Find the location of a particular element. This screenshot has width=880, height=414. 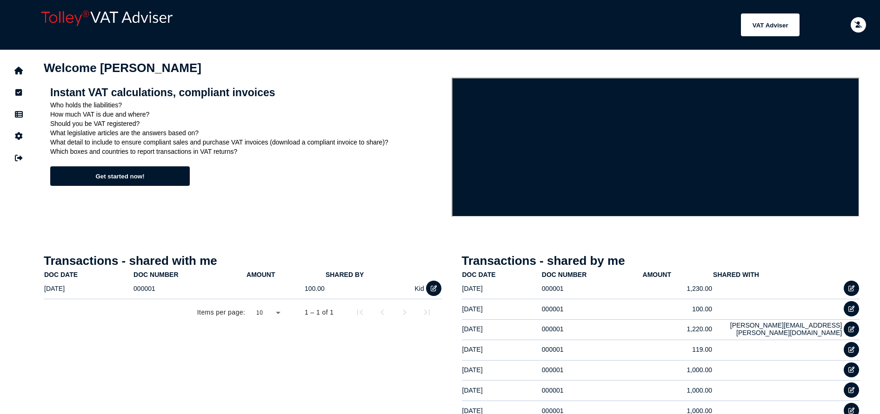

button: Data manager is located at coordinates (19, 114).